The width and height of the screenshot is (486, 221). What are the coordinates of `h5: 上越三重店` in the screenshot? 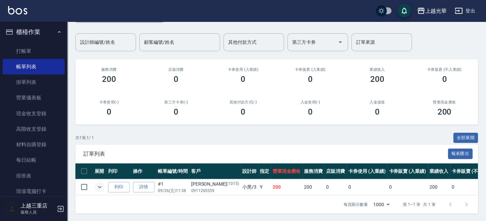 It's located at (38, 206).